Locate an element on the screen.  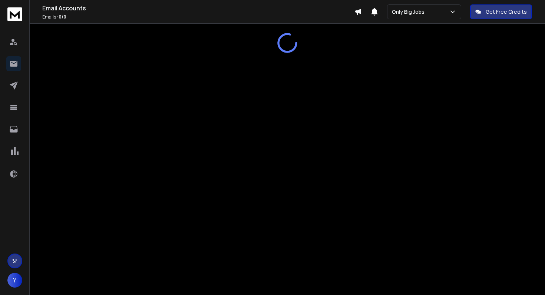
button: Y is located at coordinates (15, 281).